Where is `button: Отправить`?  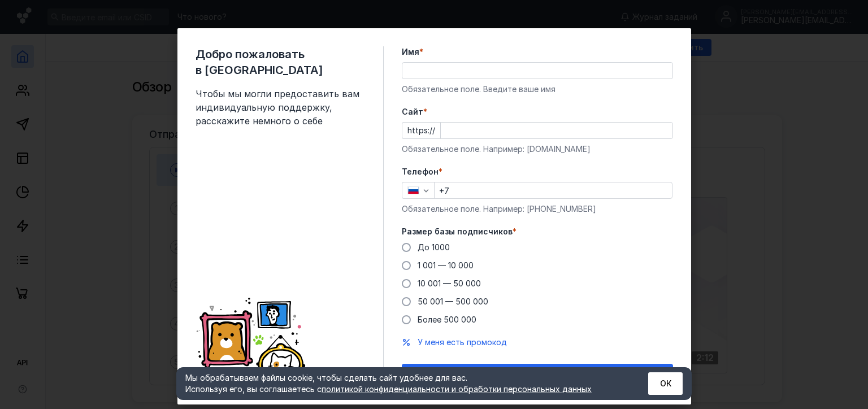 button: Отправить is located at coordinates (538, 375).